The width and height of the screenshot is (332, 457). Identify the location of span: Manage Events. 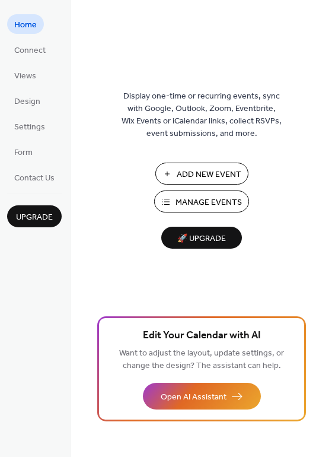
(209, 202).